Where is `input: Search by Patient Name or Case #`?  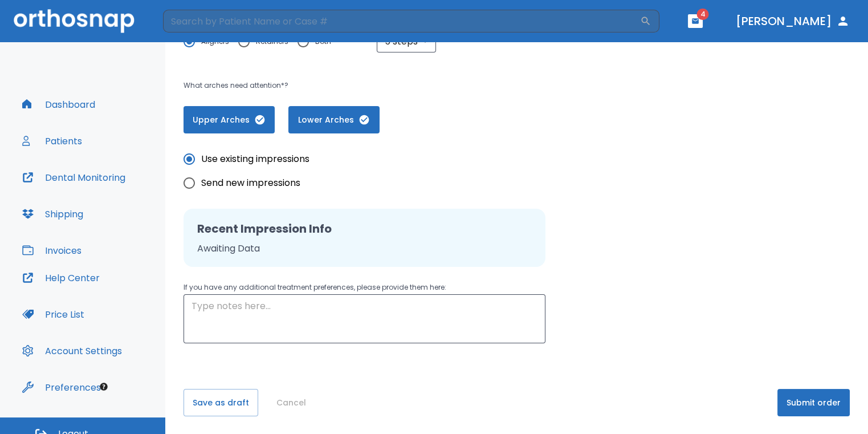
input: Search by Patient Name or Case # is located at coordinates (401, 21).